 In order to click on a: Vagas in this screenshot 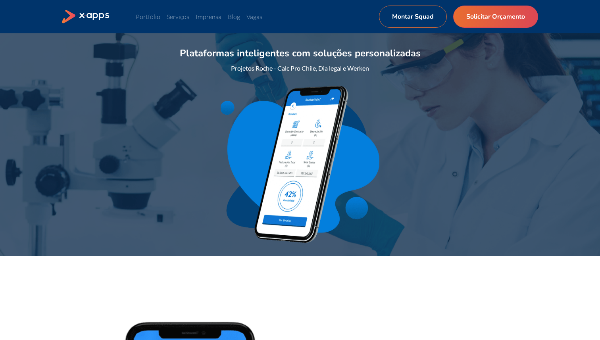, I will do `click(255, 17)`.